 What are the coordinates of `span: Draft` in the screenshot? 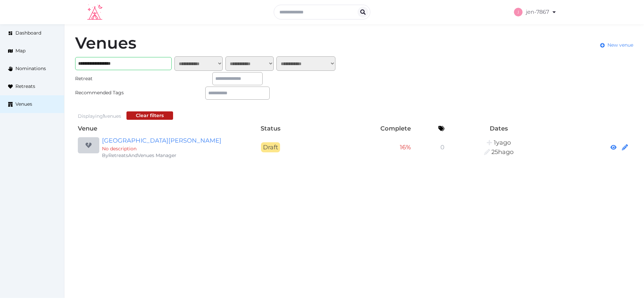 It's located at (270, 147).